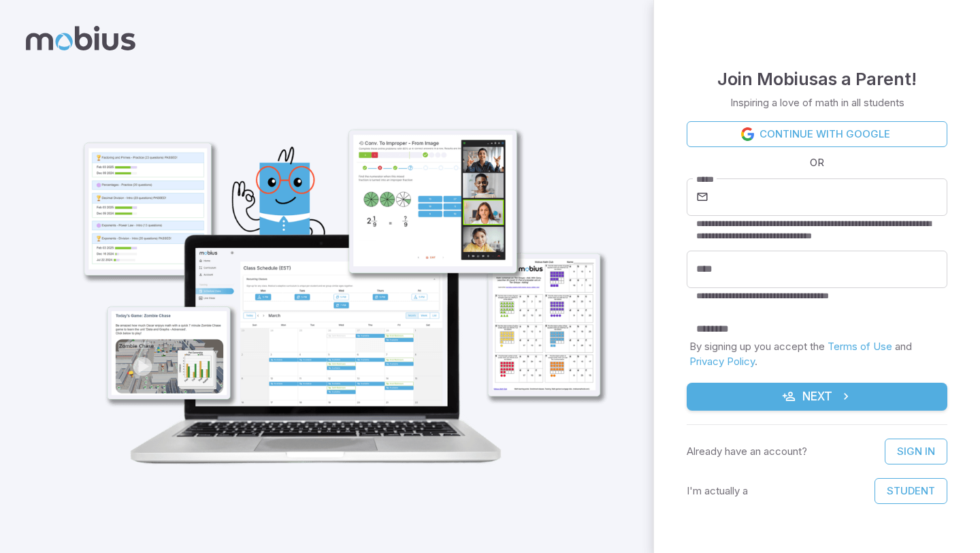 The image size is (980, 553). I want to click on a: Continue with Google, so click(817, 134).